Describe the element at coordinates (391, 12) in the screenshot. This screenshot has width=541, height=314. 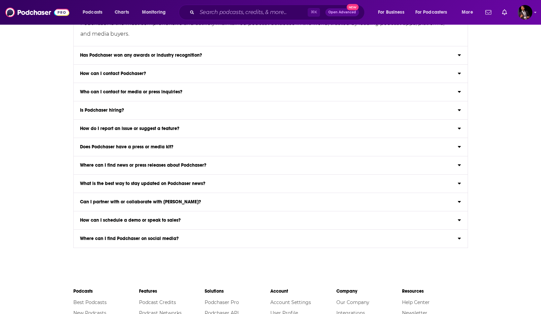
I see `span: For Business` at that location.